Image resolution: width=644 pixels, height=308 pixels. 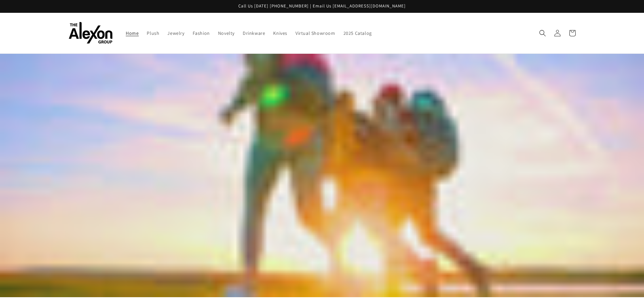 I want to click on a: Virtual Showroom, so click(x=315, y=33).